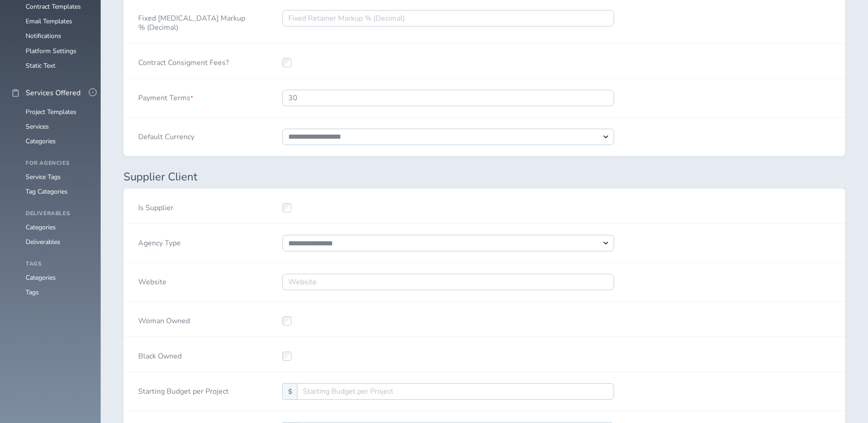 Image resolution: width=868 pixels, height=423 pixels. What do you see at coordinates (53, 93) in the screenshot?
I see `span: Services Offered` at bounding box center [53, 93].